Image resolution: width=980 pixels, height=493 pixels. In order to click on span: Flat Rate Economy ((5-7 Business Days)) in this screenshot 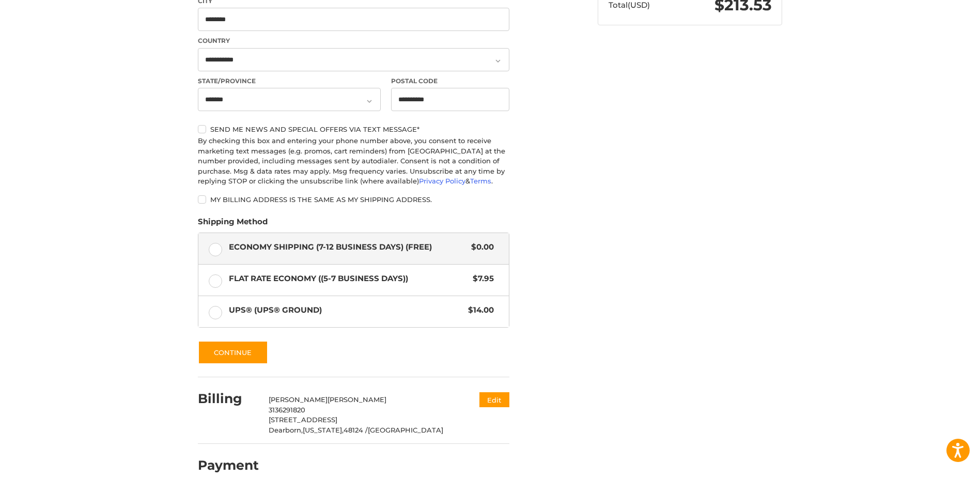, I will do `click(348, 279)`.